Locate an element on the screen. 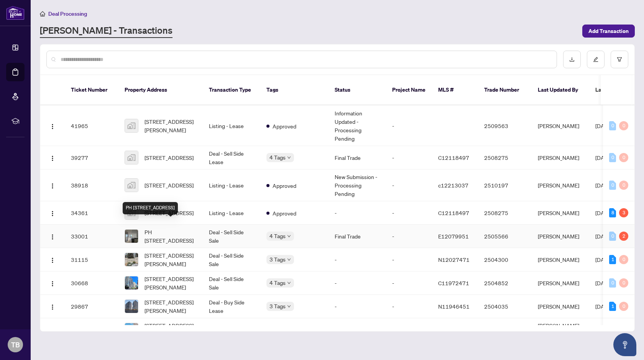 This screenshot has height=360, width=644. th: Tags is located at coordinates (294, 90).